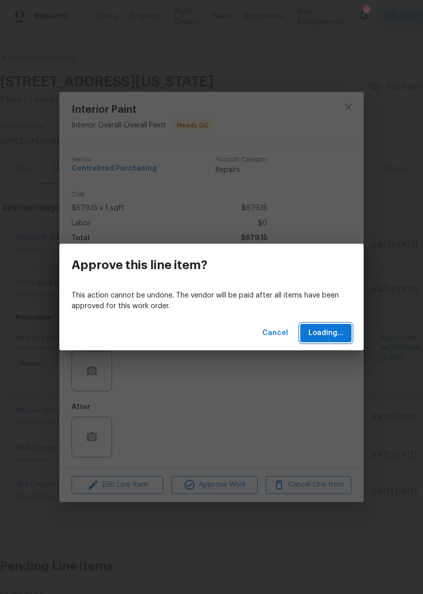 The image size is (423, 594). I want to click on span: Loading..., so click(326, 333).